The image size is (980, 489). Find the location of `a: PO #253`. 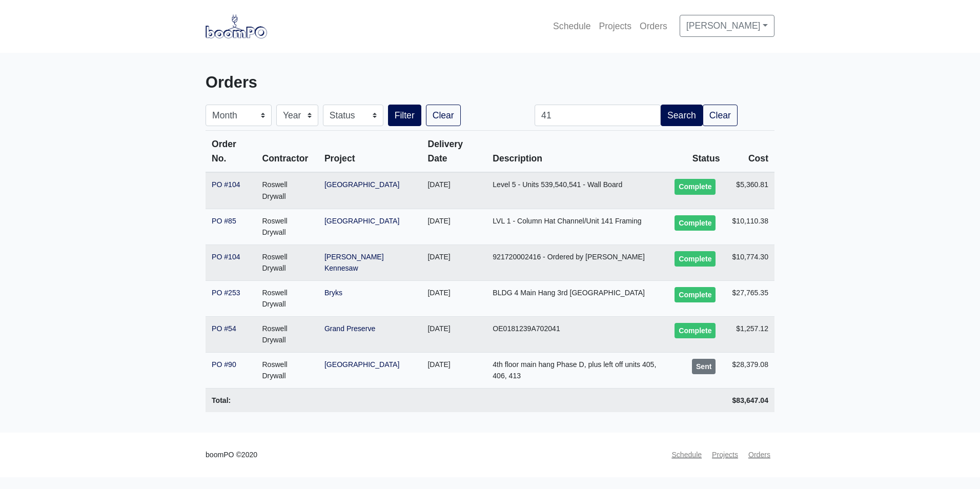

a: PO #253 is located at coordinates (226, 293).